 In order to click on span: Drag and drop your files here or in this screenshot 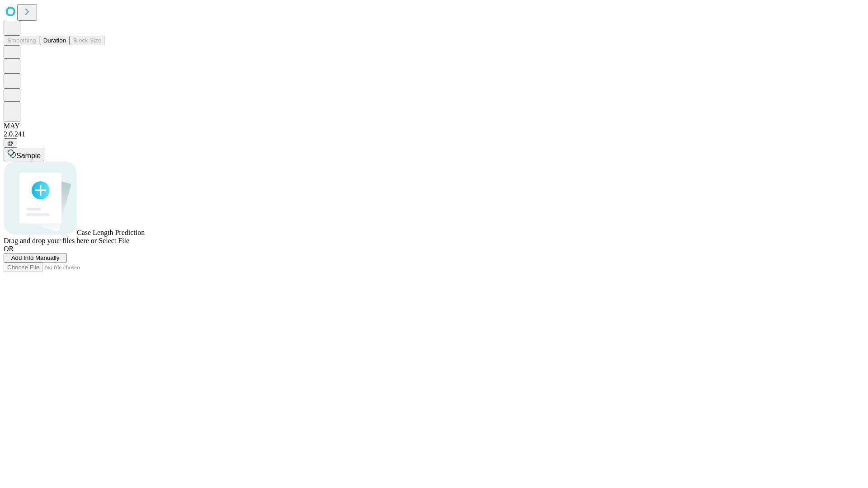, I will do `click(50, 241)`.